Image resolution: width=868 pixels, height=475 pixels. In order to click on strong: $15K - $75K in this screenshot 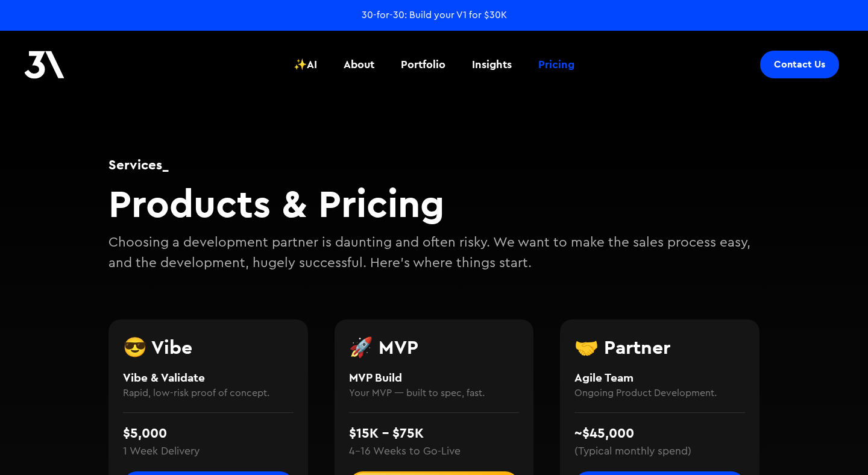, I will do `click(387, 433)`.